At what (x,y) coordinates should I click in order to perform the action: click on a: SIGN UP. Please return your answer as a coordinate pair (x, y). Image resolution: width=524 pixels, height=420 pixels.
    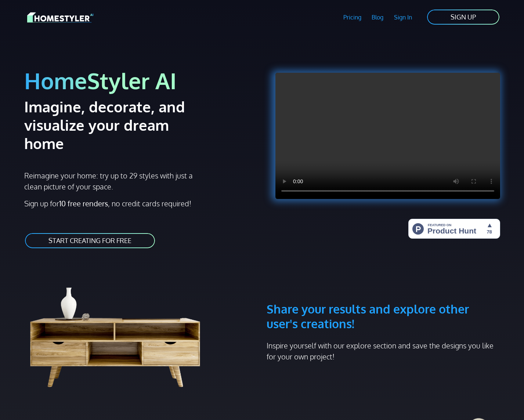
    Looking at the image, I should click on (463, 17).